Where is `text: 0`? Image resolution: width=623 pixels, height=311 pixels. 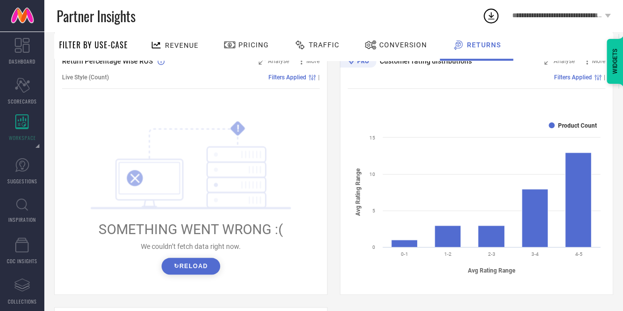
text: 0 is located at coordinates (374, 247).